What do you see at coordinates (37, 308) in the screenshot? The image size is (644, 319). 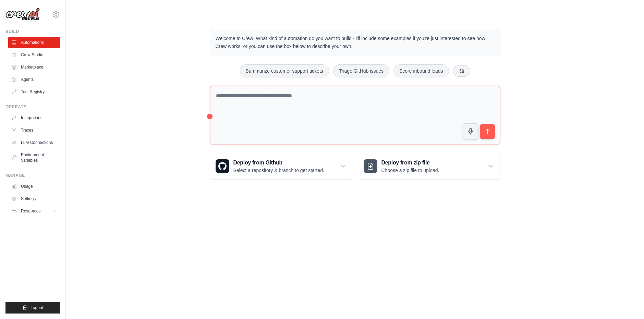 I see `span: Logout` at bounding box center [37, 308].